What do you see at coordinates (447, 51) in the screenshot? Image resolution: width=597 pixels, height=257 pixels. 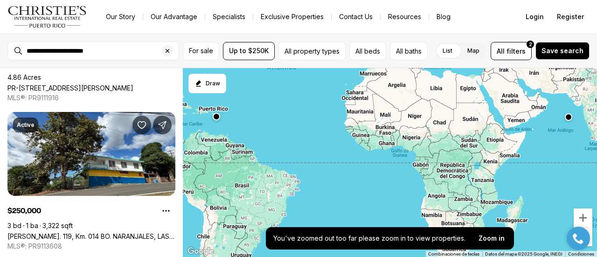 I see `label: List` at bounding box center [447, 51].